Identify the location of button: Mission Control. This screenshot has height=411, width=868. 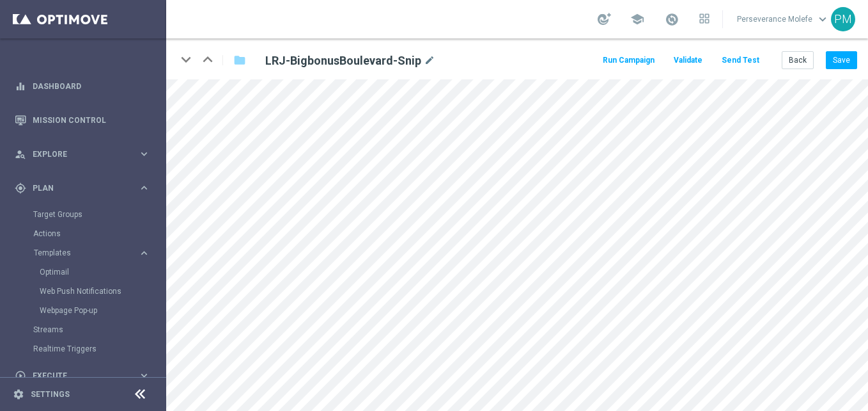
(82, 120).